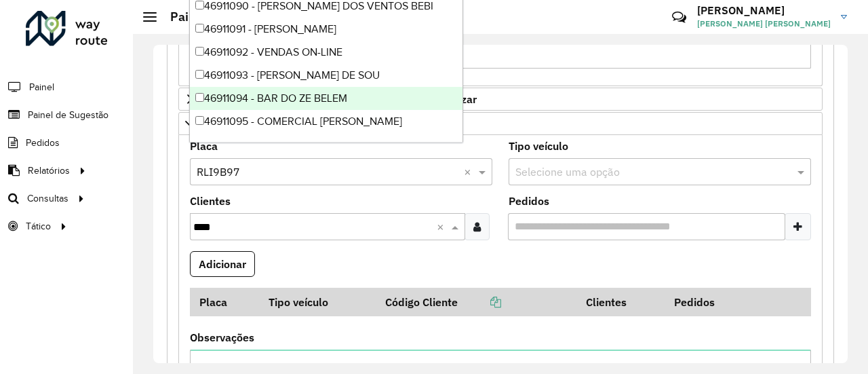 The height and width of the screenshot is (374, 868). What do you see at coordinates (41, 87) in the screenshot?
I see `span: Painel` at bounding box center [41, 87].